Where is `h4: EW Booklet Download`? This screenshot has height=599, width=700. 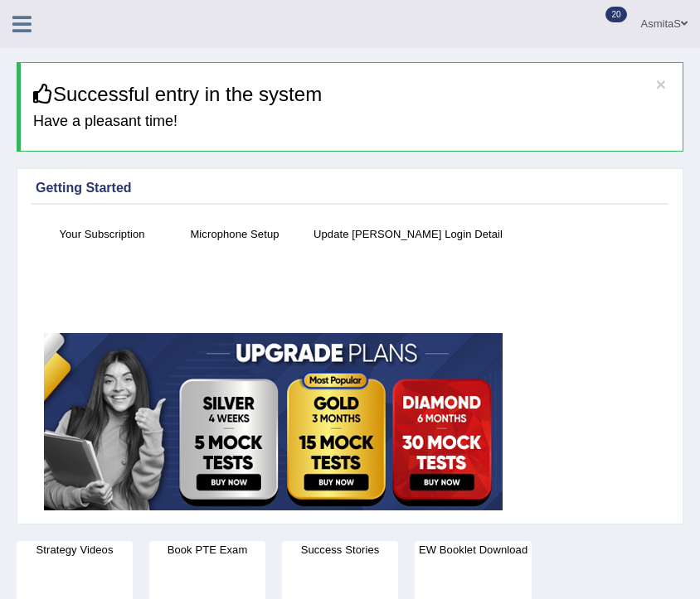
h4: EW Booklet Download is located at coordinates (473, 550).